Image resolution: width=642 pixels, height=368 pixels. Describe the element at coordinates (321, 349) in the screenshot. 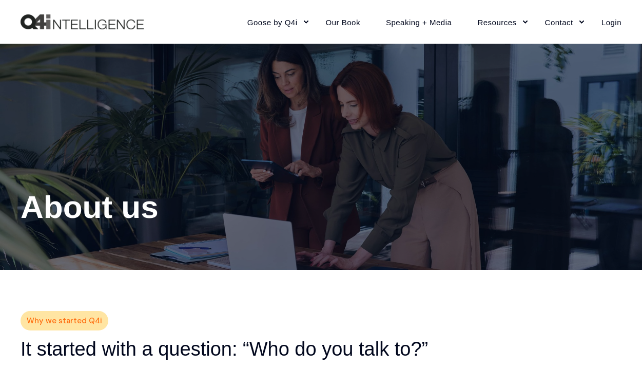

I see `h2: It started with a question: “Who do you talk to?”` at that location.